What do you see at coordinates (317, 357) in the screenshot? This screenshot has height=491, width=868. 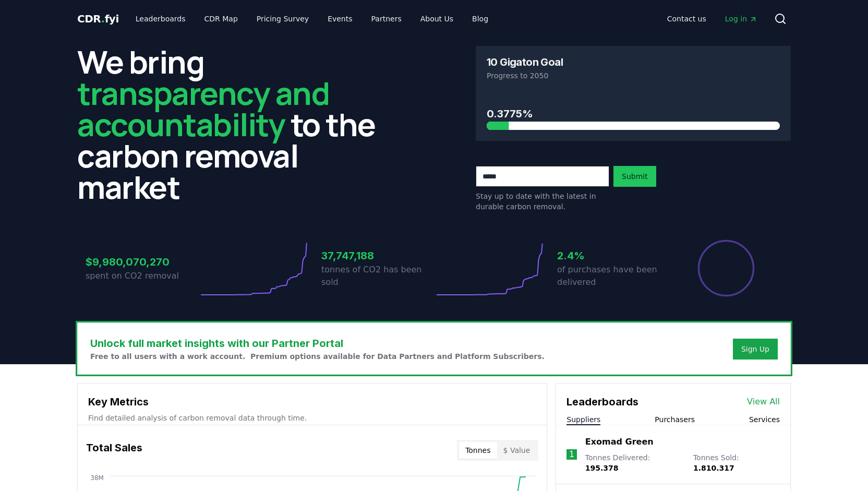 I see `p: Free to all users with a work account. Premium options available for Data Partners and Platform S...` at bounding box center [317, 357].